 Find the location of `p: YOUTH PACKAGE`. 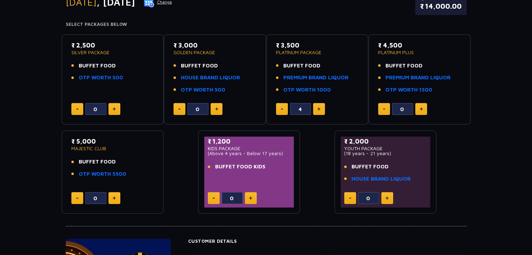

p: YOUTH PACKAGE is located at coordinates (385, 149).